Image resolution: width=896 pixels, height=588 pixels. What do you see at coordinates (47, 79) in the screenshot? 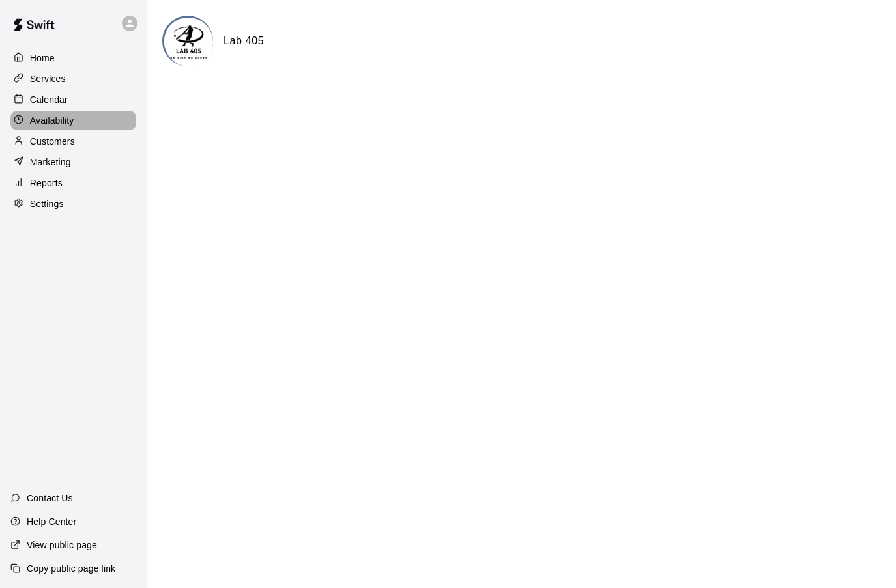
I see `p: Services` at bounding box center [47, 79].